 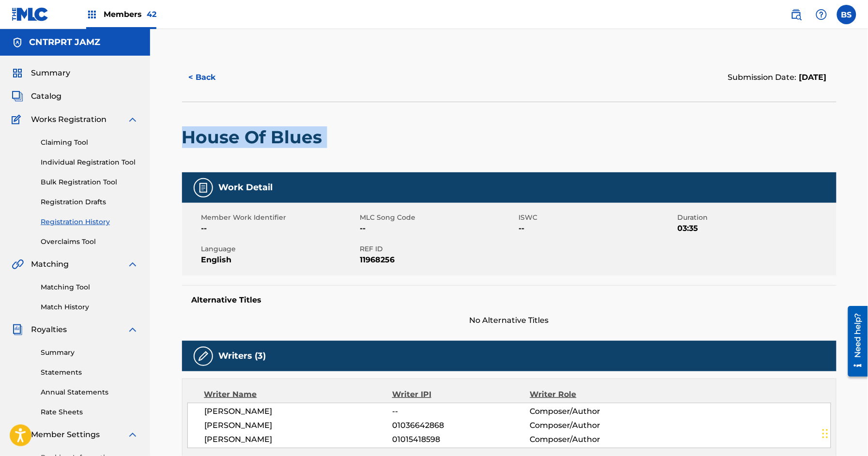 I want to click on span: Language, so click(x=280, y=249).